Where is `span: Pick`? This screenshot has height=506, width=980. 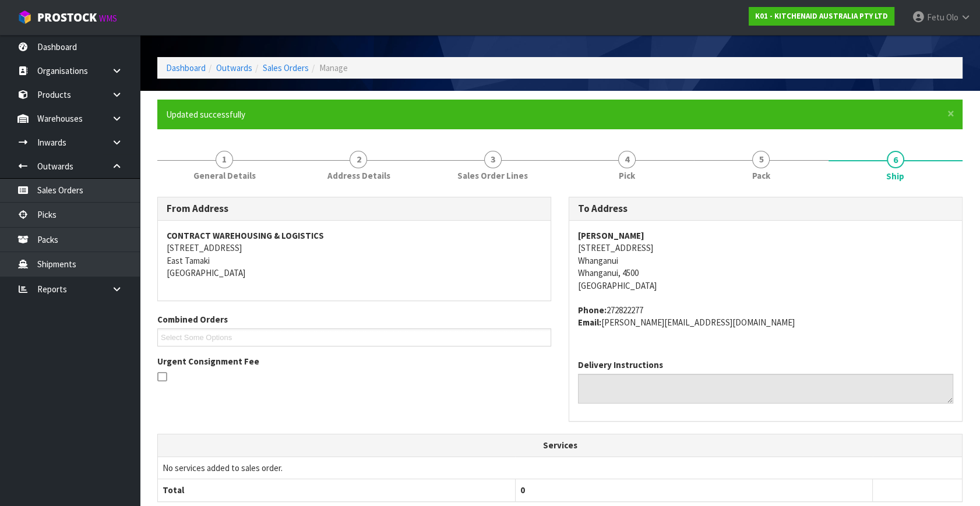
span: Pick is located at coordinates (627, 175).